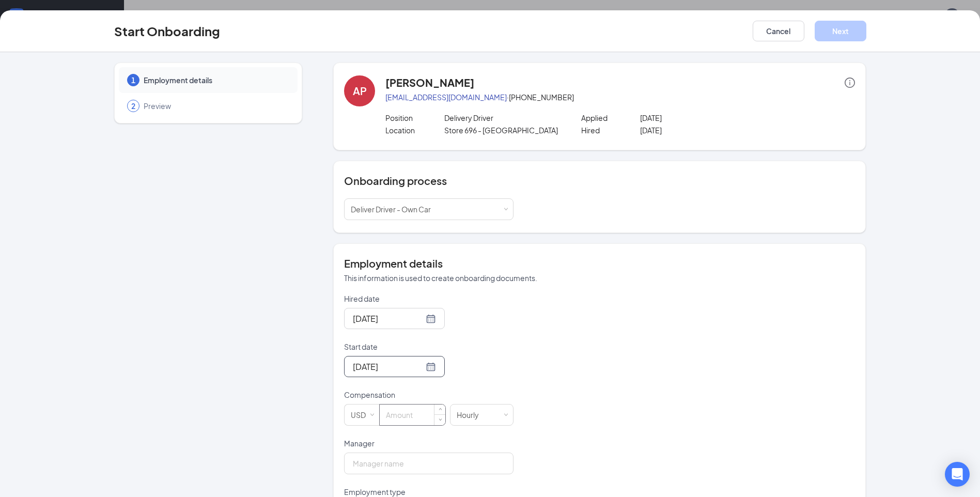  I want to click on h3: Start Onboarding, so click(167, 31).